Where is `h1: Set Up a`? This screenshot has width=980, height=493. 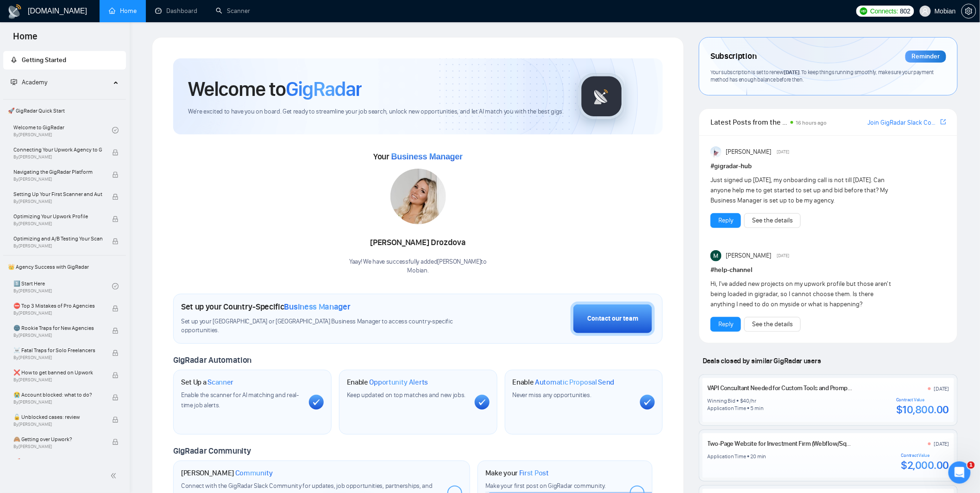
h1: Set Up a is located at coordinates (207, 382).